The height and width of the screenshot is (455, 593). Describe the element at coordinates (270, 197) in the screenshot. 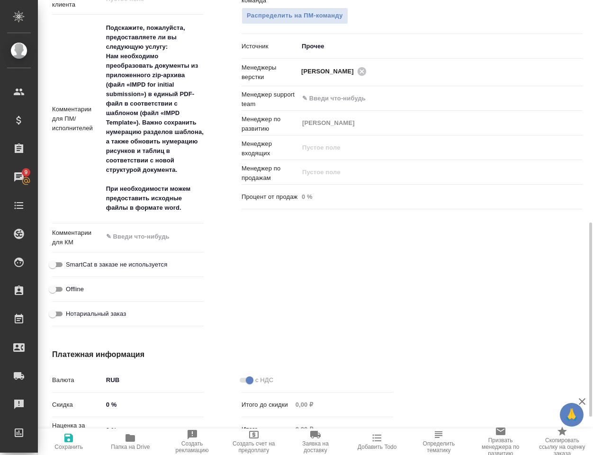

I see `p: Процент от продаж` at that location.